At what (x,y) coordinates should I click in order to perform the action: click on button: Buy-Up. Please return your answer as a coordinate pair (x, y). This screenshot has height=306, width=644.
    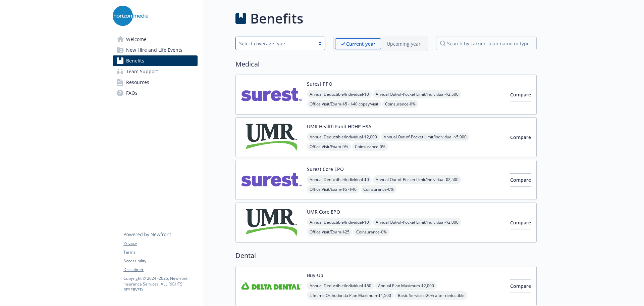
    Looking at the image, I should click on (315, 275).